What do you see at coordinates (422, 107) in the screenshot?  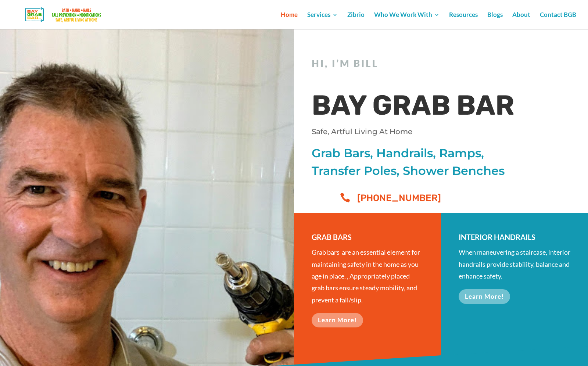 I see `h1: BAY GRAB BAR` at bounding box center [422, 107].